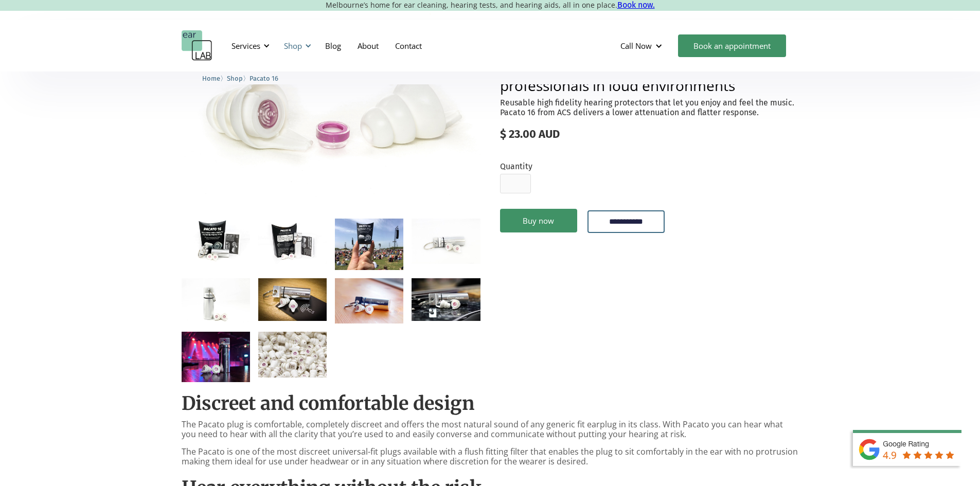 Image resolution: width=980 pixels, height=486 pixels. Describe the element at coordinates (264, 78) in the screenshot. I see `span: Pacato 16` at that location.